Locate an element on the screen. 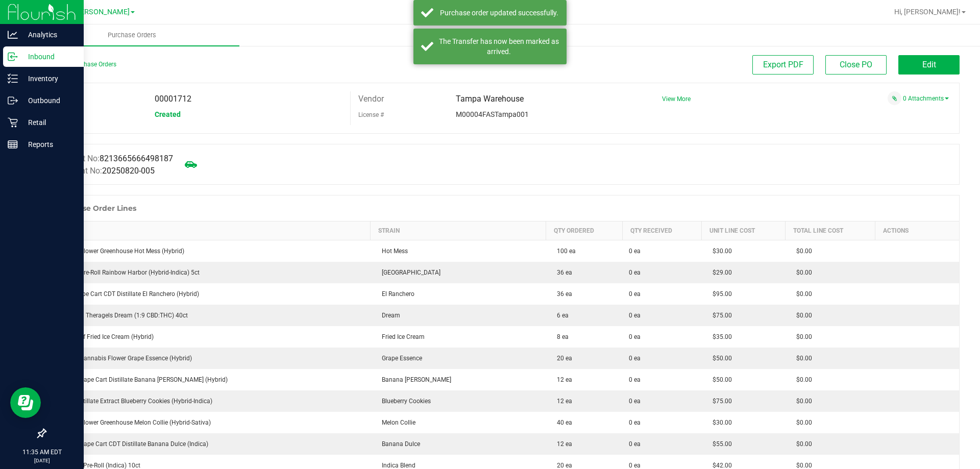  inline-svg: Inbound is located at coordinates (13, 57).